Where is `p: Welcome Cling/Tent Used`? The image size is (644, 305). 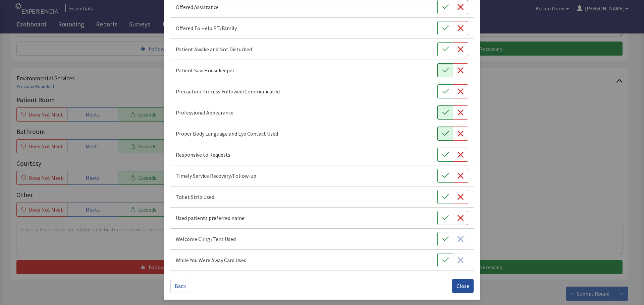 p: Welcome Cling/Tent Used is located at coordinates (206, 239).